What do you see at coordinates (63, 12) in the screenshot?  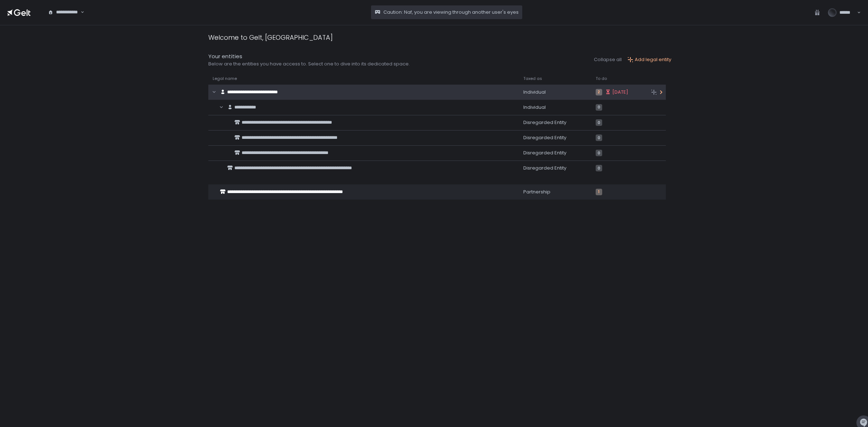 I see `div: Search for option` at bounding box center [63, 12].